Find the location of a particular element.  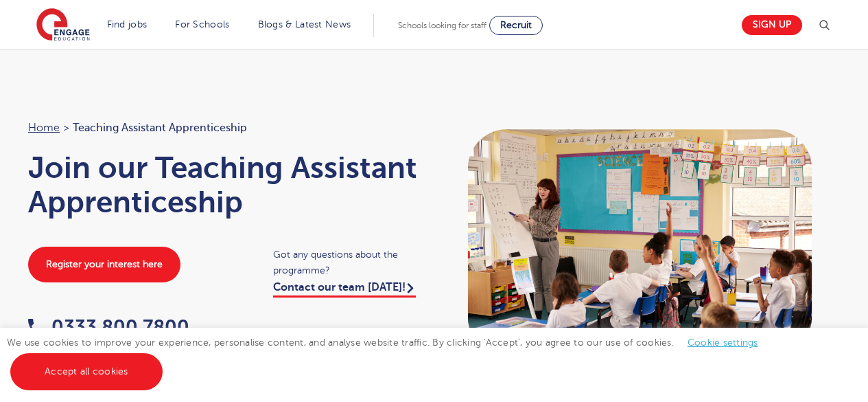

a: Sign up is located at coordinates (772, 24).